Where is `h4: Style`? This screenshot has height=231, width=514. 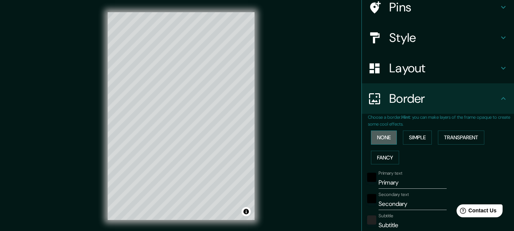
h4: Style is located at coordinates (444, 38).